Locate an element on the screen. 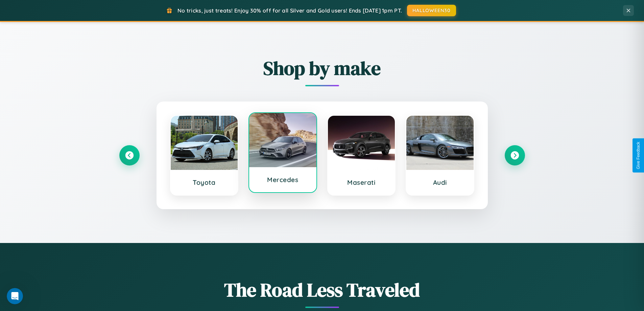  button: HALLOWEEN30 is located at coordinates (431, 11).